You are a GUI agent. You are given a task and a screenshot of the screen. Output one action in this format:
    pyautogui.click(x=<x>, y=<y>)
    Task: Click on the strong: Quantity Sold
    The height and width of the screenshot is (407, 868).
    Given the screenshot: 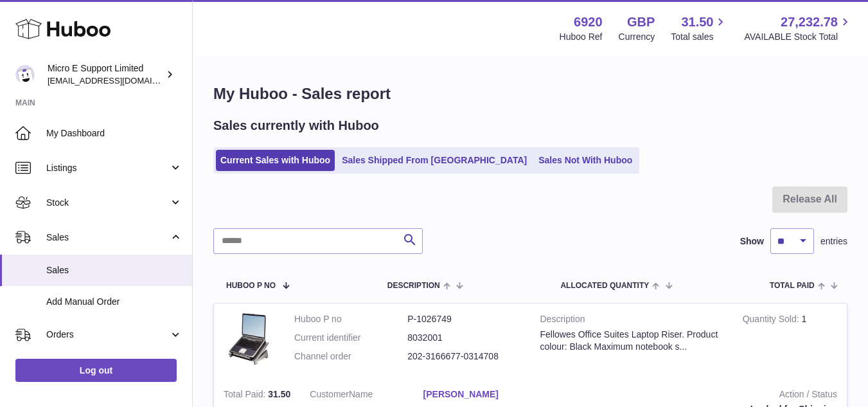 What is the action you would take?
    pyautogui.click(x=773, y=320)
    